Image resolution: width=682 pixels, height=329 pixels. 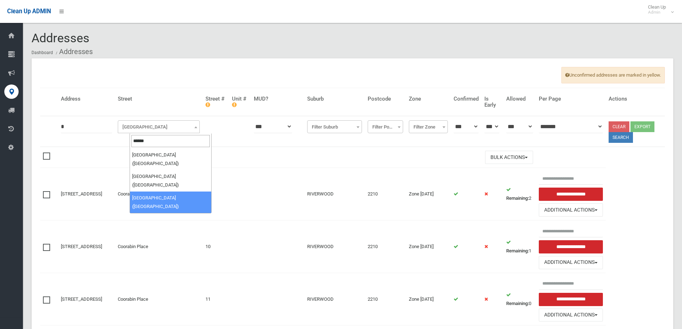 What do you see at coordinates (428, 99) in the screenshot?
I see `h4: Zone` at bounding box center [428, 99].